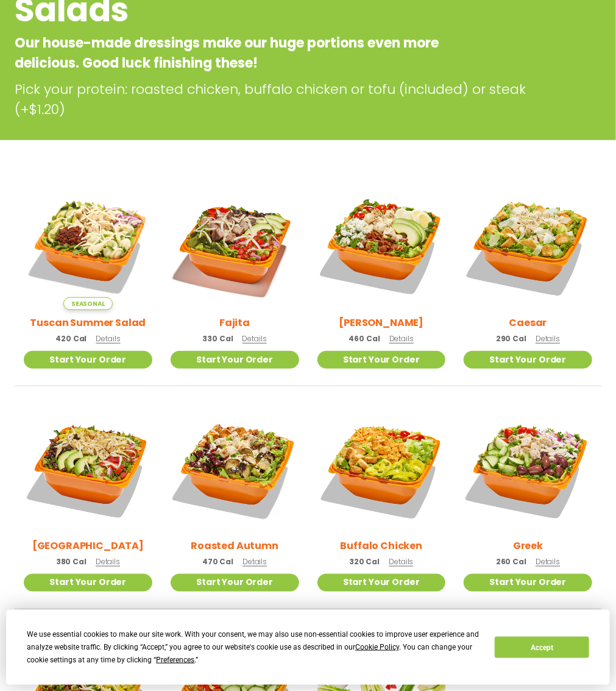 This screenshot has width=616, height=691. Describe the element at coordinates (87, 304) in the screenshot. I see `span: Seasonal` at that location.